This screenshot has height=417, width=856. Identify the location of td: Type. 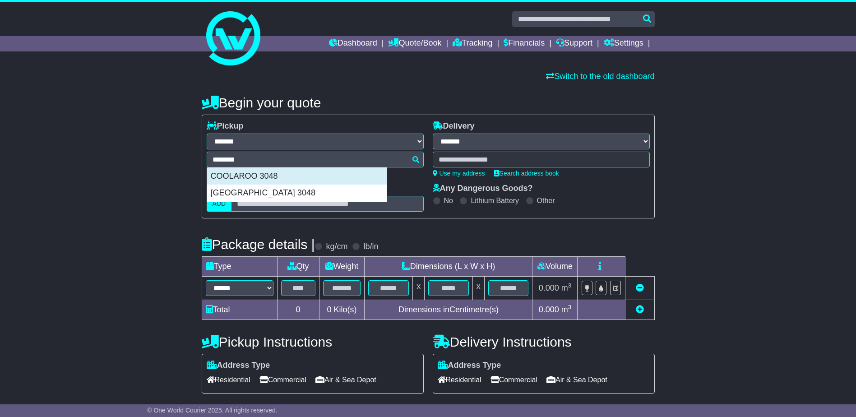
(239, 267).